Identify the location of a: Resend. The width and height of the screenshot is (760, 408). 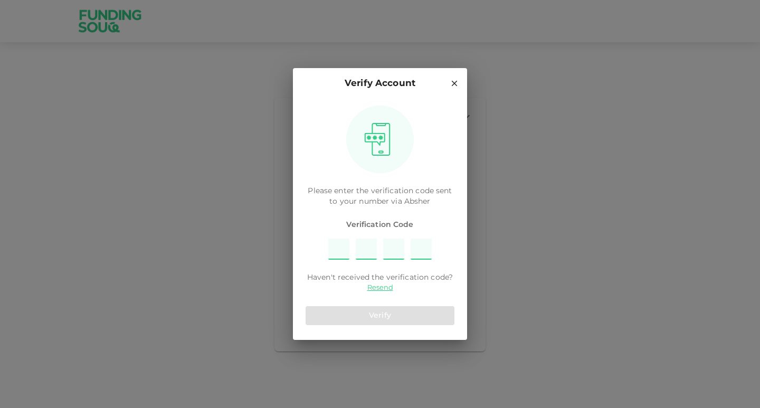
(380, 287).